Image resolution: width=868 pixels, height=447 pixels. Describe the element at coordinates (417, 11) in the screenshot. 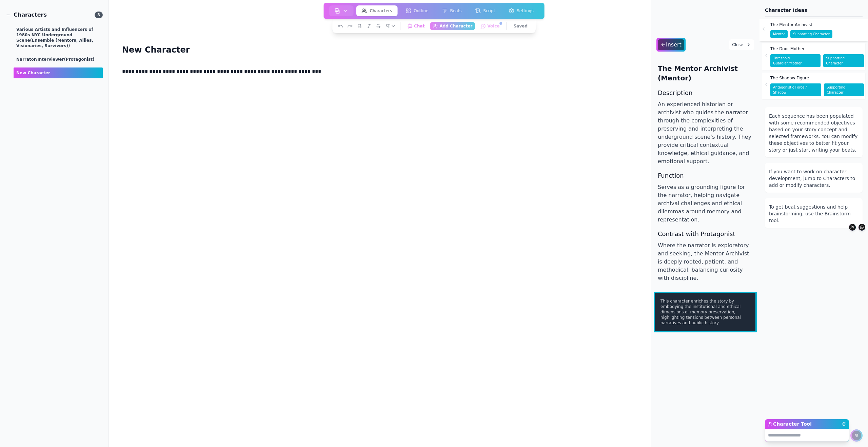

I see `a: Outline` at that location.